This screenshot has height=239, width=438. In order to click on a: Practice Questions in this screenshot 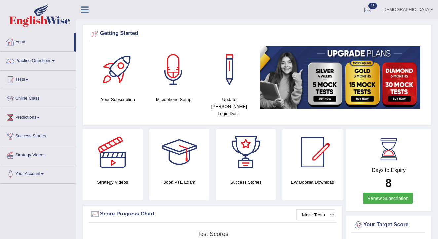, I will do `click(38, 60)`.